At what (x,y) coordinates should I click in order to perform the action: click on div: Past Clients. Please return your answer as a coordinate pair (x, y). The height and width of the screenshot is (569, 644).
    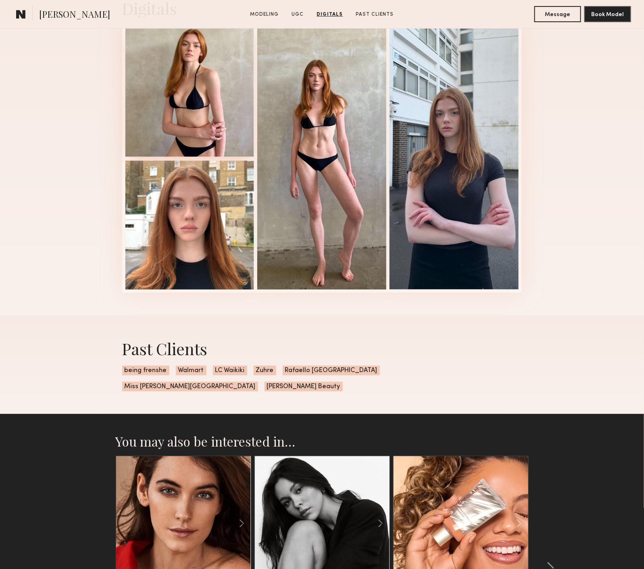
    Looking at the image, I should click on (322, 349).